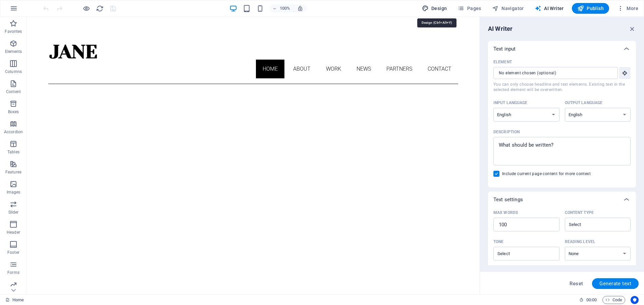 This screenshot has height=305, width=644. Describe the element at coordinates (13, 92) in the screenshot. I see `p: Content` at that location.